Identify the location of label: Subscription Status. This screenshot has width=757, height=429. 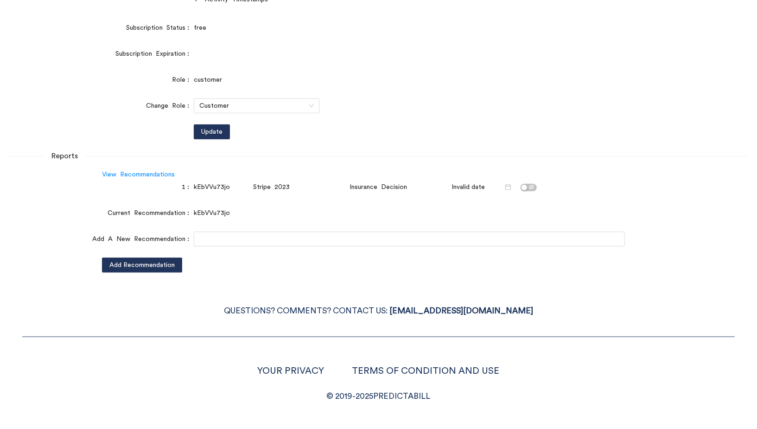
(160, 28).